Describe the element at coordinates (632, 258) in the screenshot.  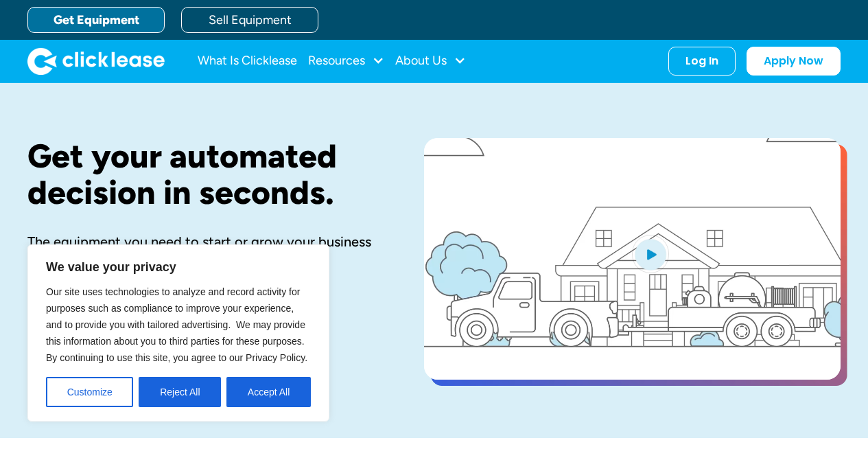
I see `a: open lightbox` at that location.